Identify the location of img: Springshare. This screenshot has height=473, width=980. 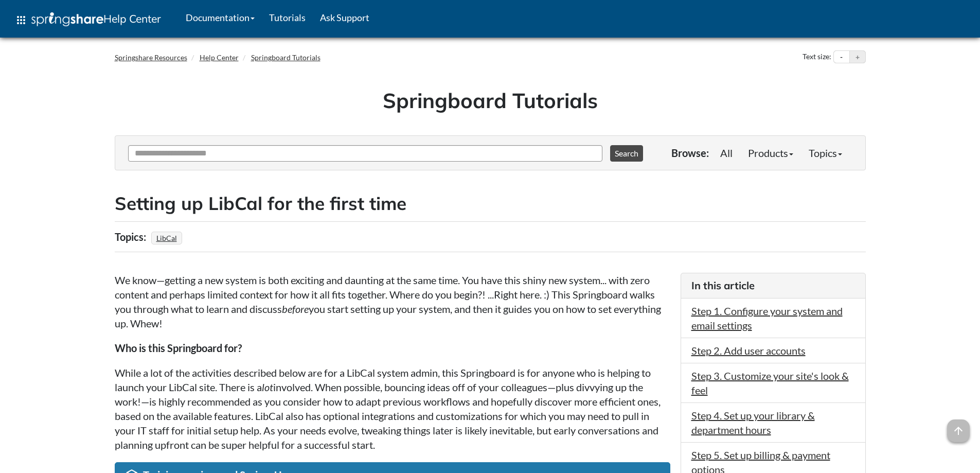
(67, 19).